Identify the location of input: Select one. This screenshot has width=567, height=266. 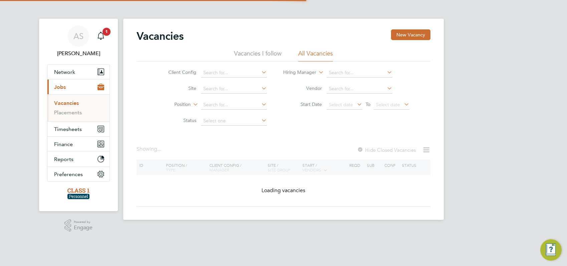
(234, 121).